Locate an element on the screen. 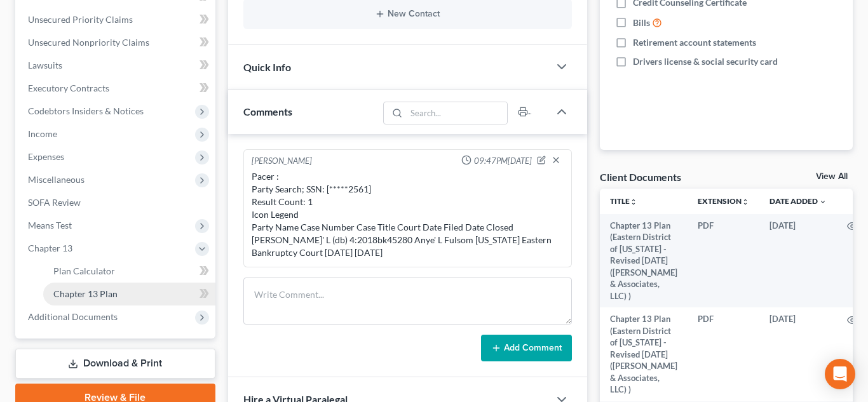  span: Plan Calculator is located at coordinates (84, 271).